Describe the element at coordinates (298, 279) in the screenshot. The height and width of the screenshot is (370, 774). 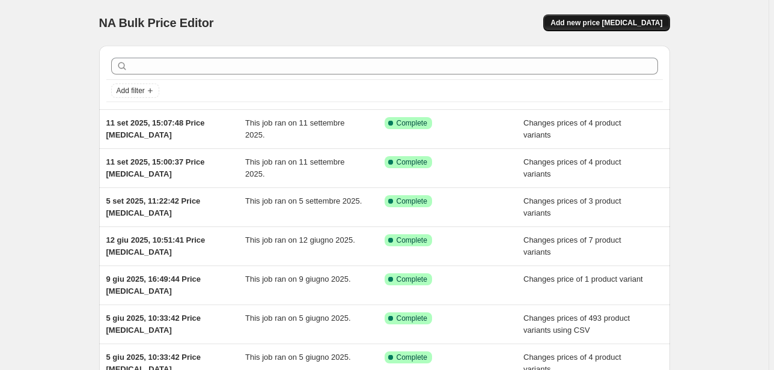
I see `span: This job ran on 9 giugno 2025.` at that location.